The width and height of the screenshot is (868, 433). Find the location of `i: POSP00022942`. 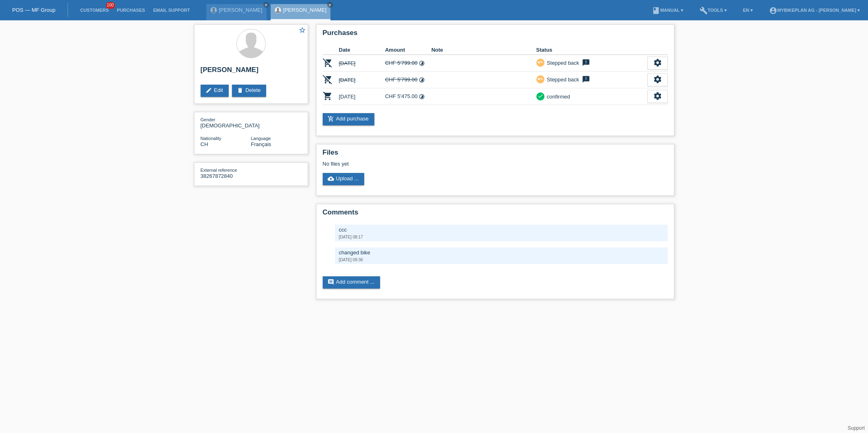

i: POSP00022942 is located at coordinates (328, 63).